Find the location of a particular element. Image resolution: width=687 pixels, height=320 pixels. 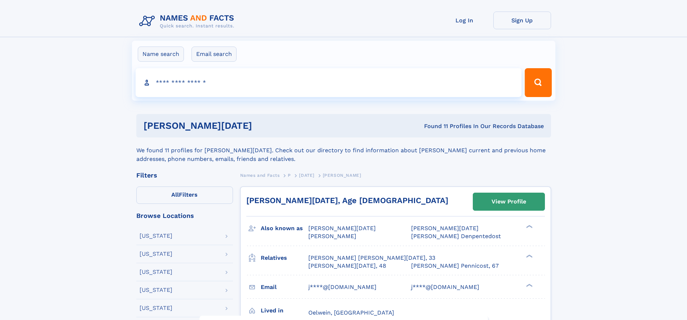

a: Names and Facts is located at coordinates (260, 175).